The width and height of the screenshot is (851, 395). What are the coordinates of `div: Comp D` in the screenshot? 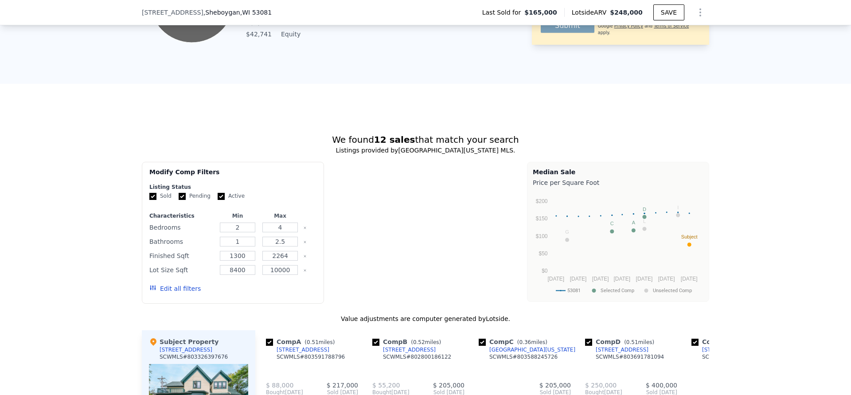 It's located at (621, 342).